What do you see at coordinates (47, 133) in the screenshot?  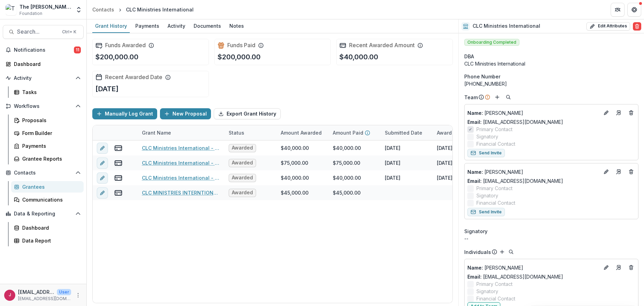 I see `a: Form Builder` at bounding box center [47, 133].